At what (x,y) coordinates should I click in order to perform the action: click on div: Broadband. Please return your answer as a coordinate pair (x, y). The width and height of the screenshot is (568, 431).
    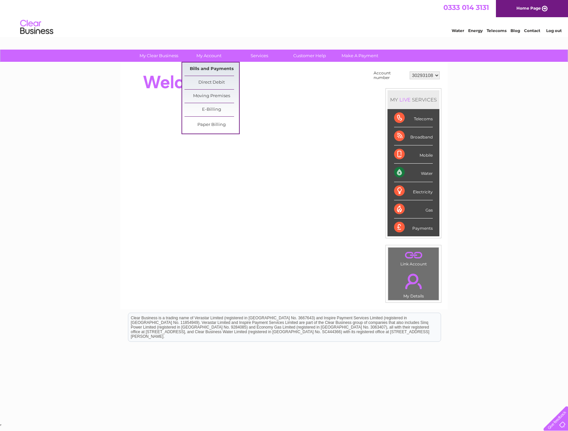
    Looking at the image, I should click on (413, 136).